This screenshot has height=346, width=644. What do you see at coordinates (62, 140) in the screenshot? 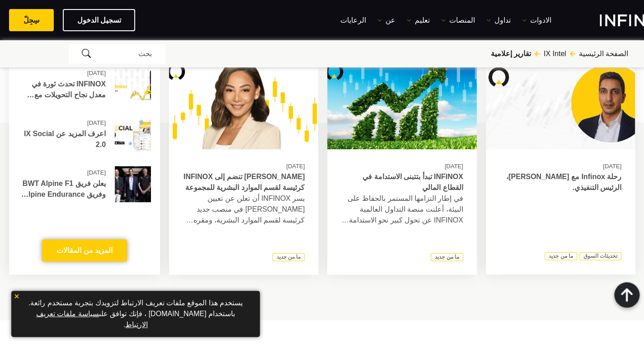
I see `a: اعرف المزيد عن IX Social 2.0` at bounding box center [62, 140].